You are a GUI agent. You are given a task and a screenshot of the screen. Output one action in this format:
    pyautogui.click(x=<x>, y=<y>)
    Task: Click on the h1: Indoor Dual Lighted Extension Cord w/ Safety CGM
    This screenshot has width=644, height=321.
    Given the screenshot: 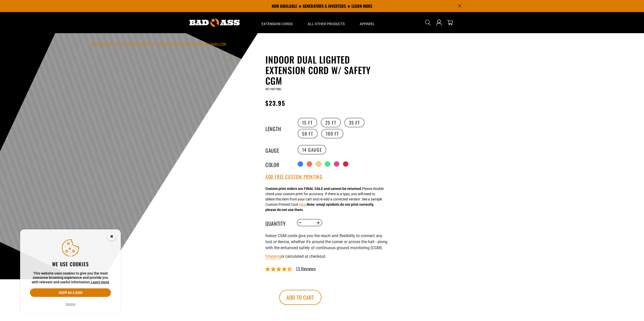 What is the action you would take?
    pyautogui.click(x=327, y=70)
    